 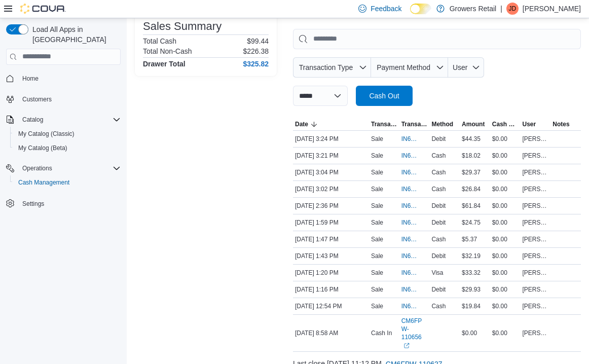 What do you see at coordinates (469, 239) in the screenshot?
I see `span: $5.37` at bounding box center [469, 239].